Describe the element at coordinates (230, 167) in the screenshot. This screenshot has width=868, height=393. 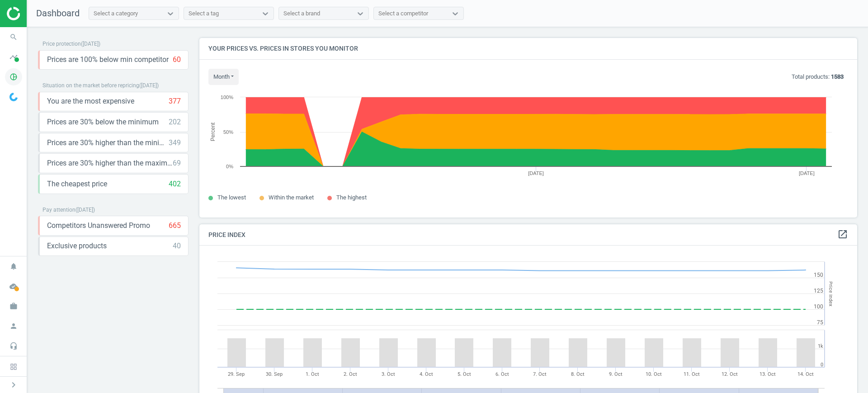
I see `text: 0%` at that location.